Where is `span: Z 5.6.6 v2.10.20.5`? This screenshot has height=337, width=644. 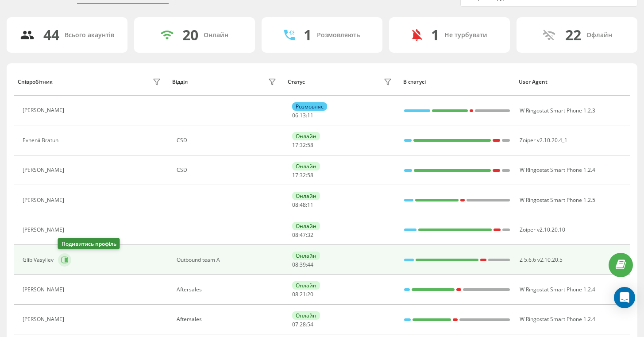
span: Z 5.6.6 v2.10.20.5 is located at coordinates (541, 260).